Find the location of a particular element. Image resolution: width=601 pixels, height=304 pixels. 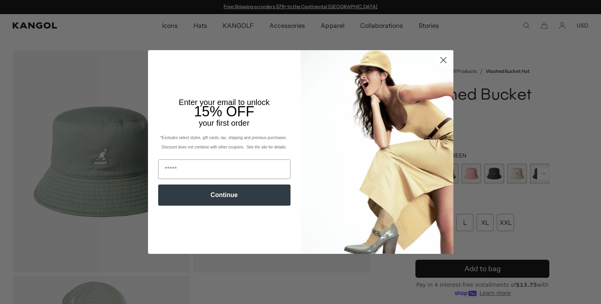

span: your first order is located at coordinates (224, 123).